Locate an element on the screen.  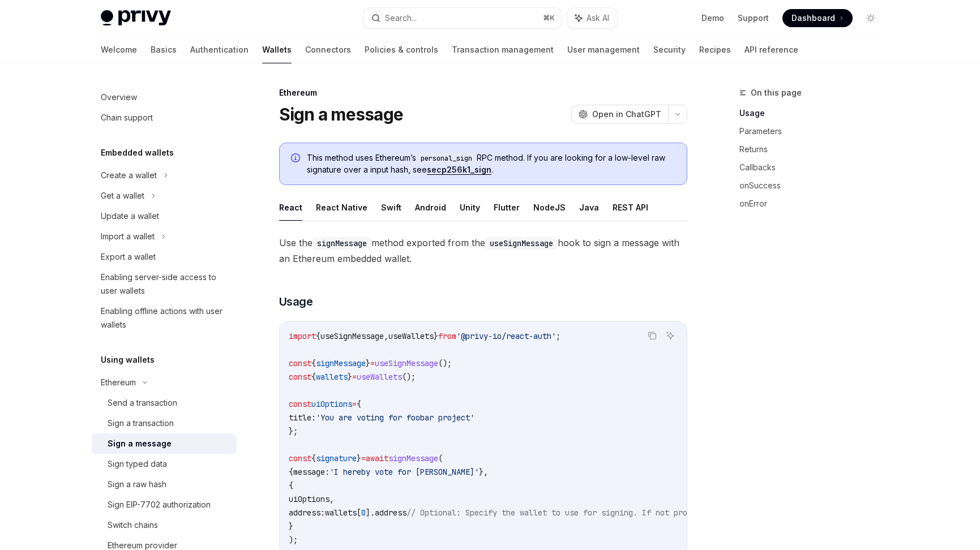
div: Sign typed data is located at coordinates (137, 464).